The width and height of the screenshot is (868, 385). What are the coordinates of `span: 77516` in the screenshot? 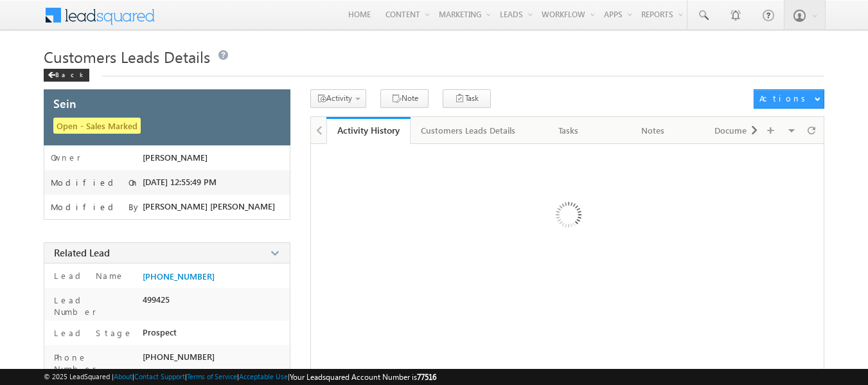 It's located at (427, 377).